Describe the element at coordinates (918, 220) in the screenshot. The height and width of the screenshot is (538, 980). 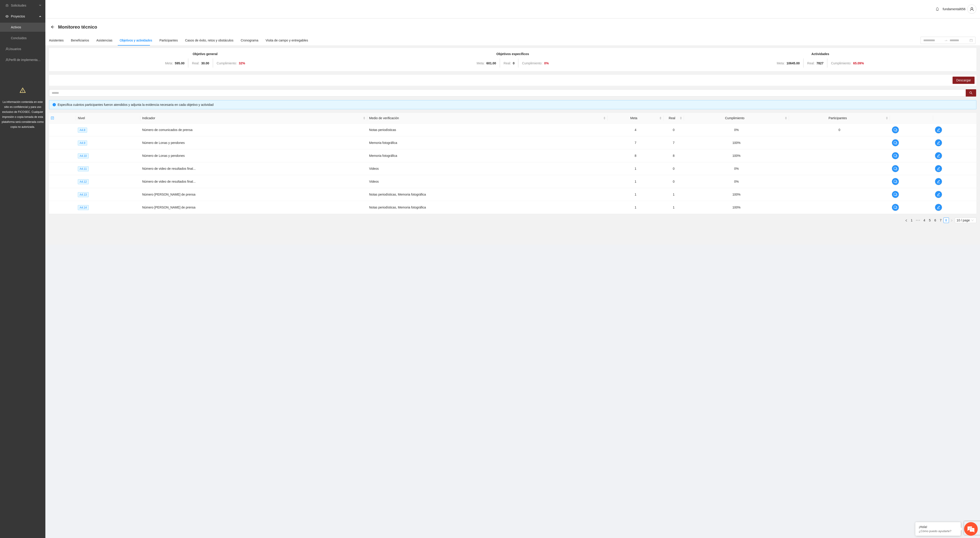
I see `li: Previous 5 Pages` at that location.